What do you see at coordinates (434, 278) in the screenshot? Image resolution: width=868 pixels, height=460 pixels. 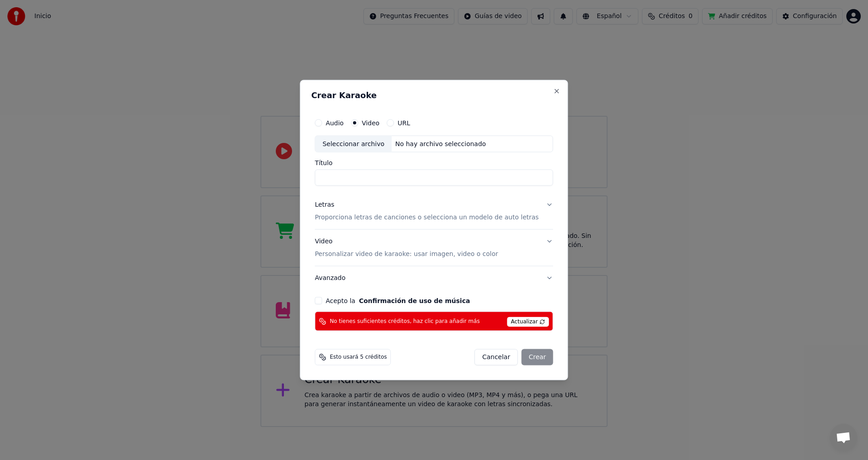 I see `button: Avanzado` at bounding box center [434, 278].